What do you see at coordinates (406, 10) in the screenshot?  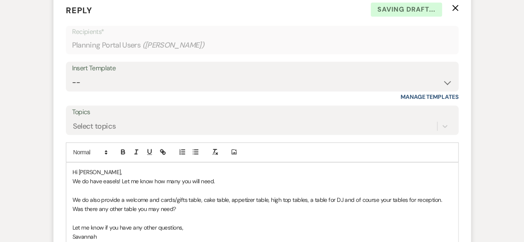 I see `span: Saving draft...` at bounding box center [406, 10].